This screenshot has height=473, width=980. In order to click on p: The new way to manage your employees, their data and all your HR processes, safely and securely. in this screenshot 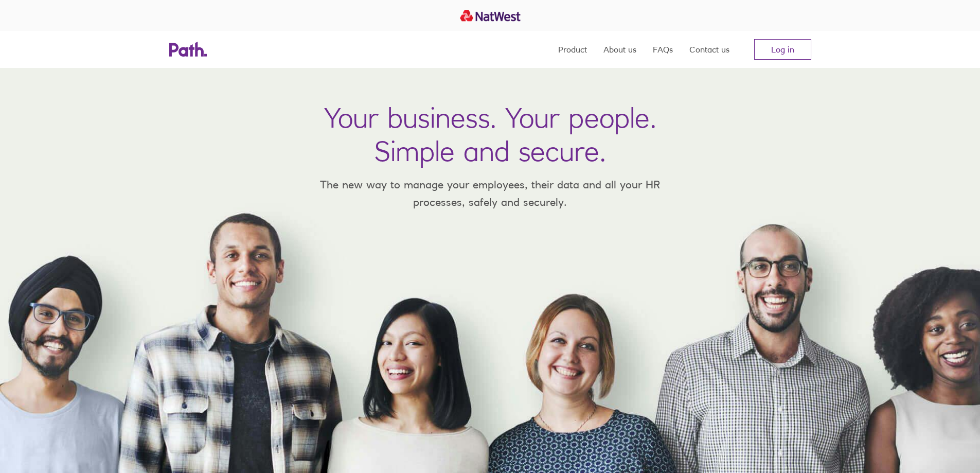, I will do `click(490, 193)`.